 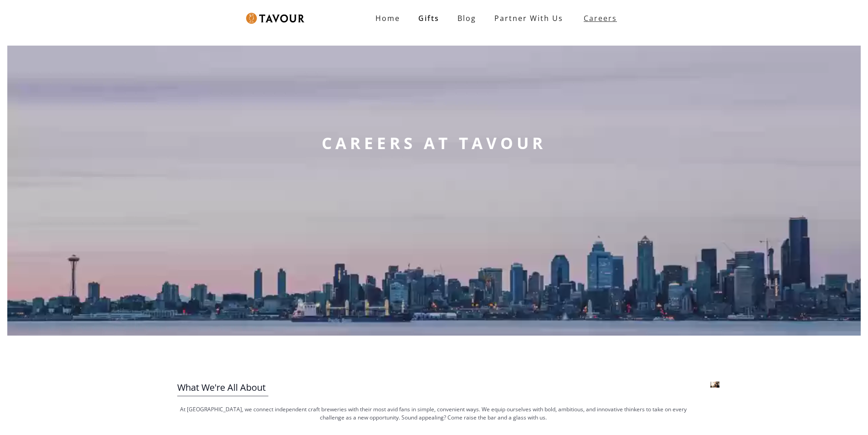 I want to click on a: Blog, so click(x=467, y=18).